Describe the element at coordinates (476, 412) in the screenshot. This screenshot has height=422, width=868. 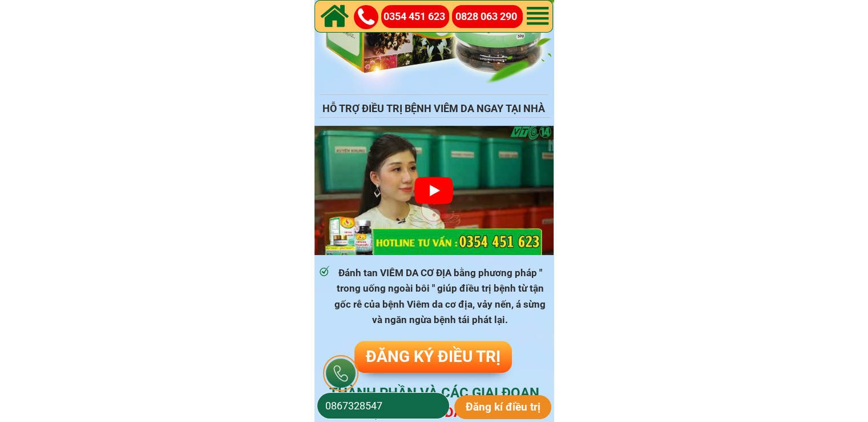
I see `span: VIÊM DA THANH LIỄU` at that location.